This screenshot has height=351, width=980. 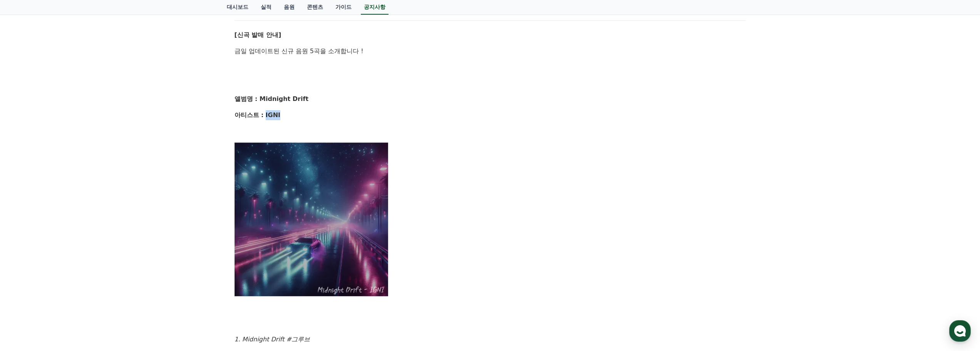 What do you see at coordinates (75, 254) in the screenshot?
I see `a: 대화` at bounding box center [75, 254].